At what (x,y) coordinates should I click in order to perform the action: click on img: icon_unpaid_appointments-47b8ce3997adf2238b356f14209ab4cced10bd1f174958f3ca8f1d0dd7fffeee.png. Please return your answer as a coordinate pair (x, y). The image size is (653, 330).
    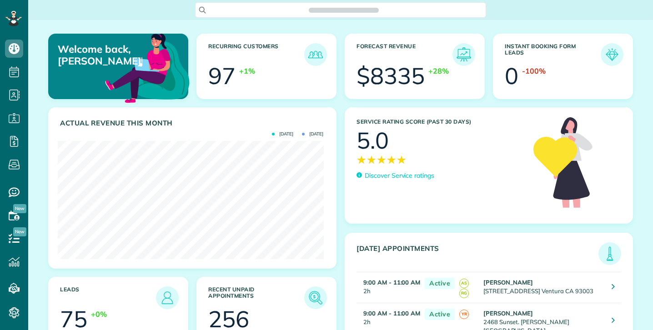
    Looking at the image, I should click on (315, 298).